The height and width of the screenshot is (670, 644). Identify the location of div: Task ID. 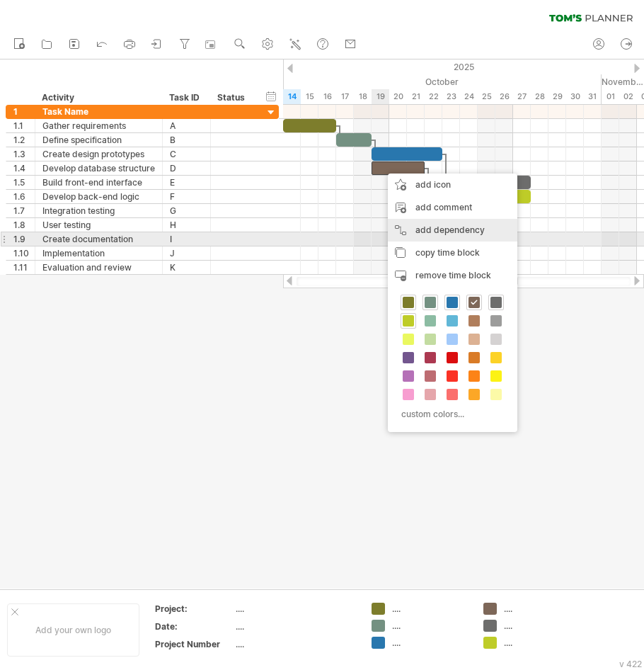
(186, 98).